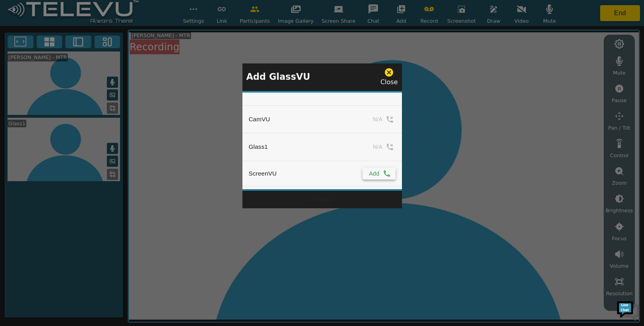 This screenshot has width=644, height=326. I want to click on span: We're online!, so click(78, 141).